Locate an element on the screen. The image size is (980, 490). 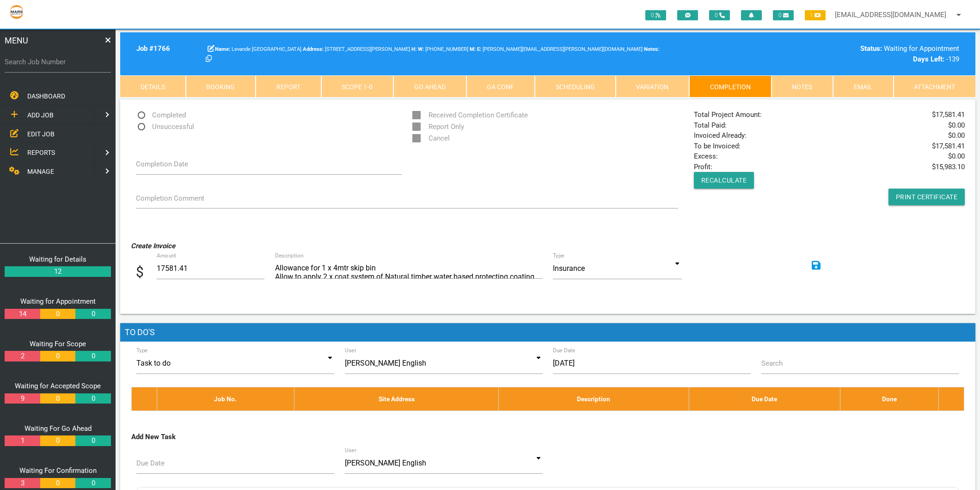
a: Waiting for Details is located at coordinates (57, 260).